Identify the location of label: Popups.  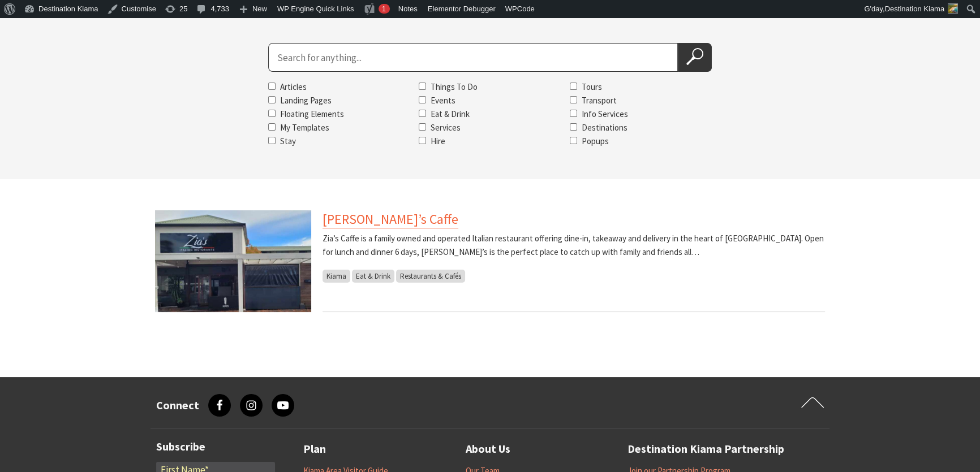
(595, 141).